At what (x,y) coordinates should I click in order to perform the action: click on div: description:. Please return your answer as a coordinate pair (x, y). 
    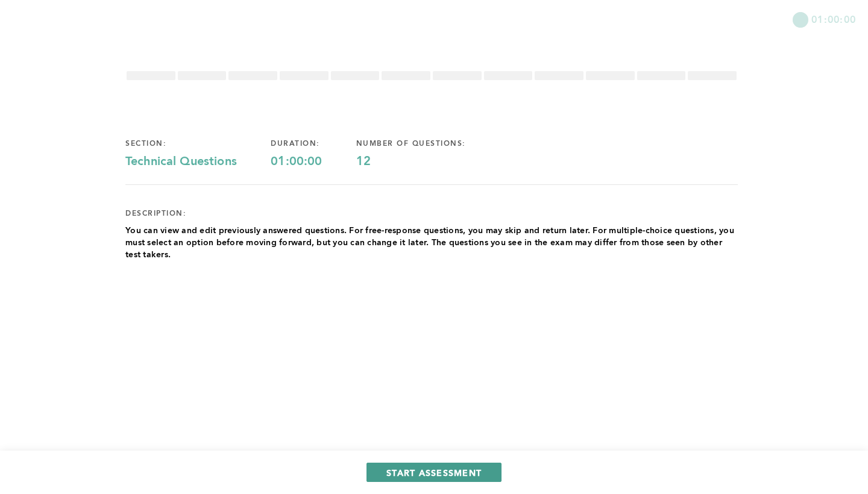
    Looking at the image, I should click on (155, 214).